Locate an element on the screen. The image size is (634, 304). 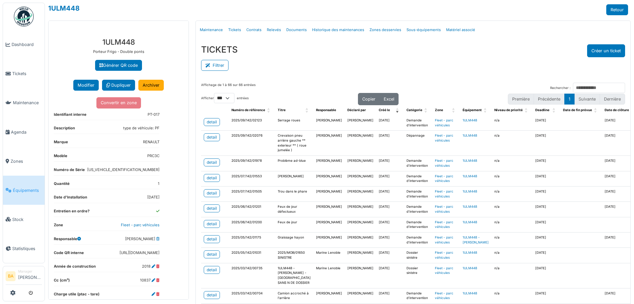
a: Contrats is located at coordinates (254, 30).